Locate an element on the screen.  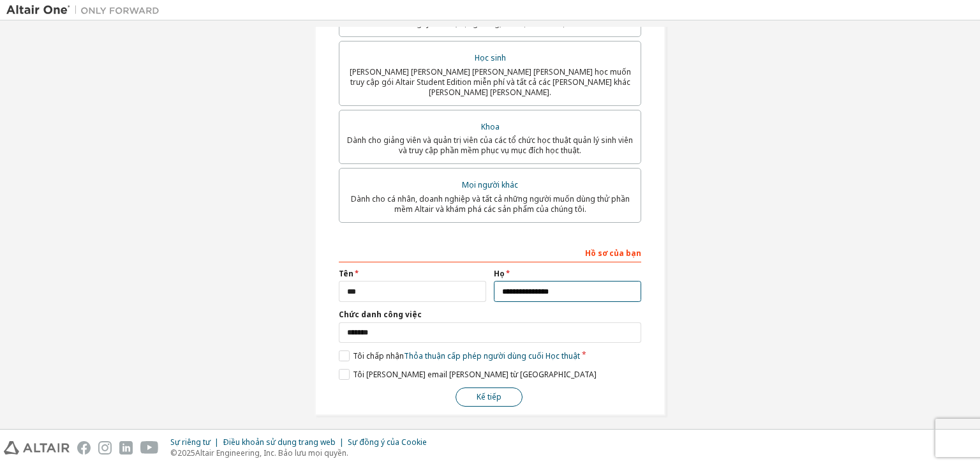
font: Mọi người khác is located at coordinates (490, 185).